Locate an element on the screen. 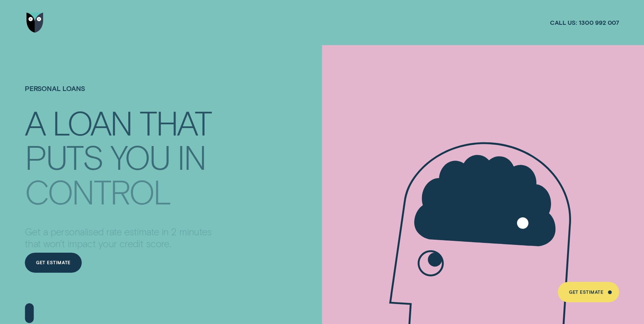 This screenshot has height=324, width=644. span: 1300 992 007 is located at coordinates (599, 22).